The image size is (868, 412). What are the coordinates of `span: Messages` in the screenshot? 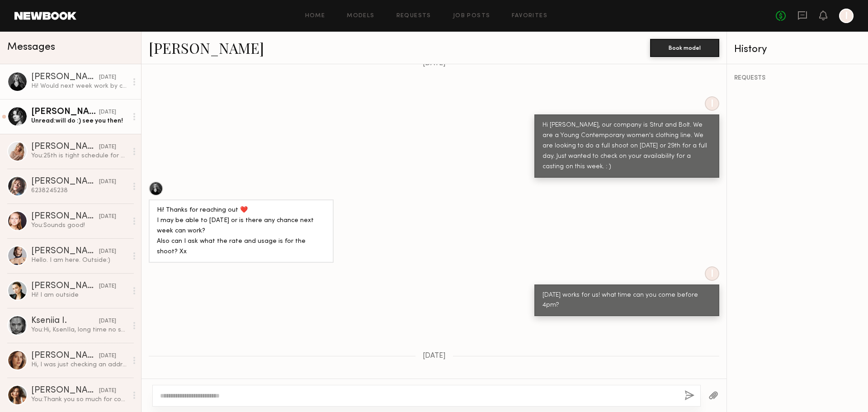 It's located at (31, 47).